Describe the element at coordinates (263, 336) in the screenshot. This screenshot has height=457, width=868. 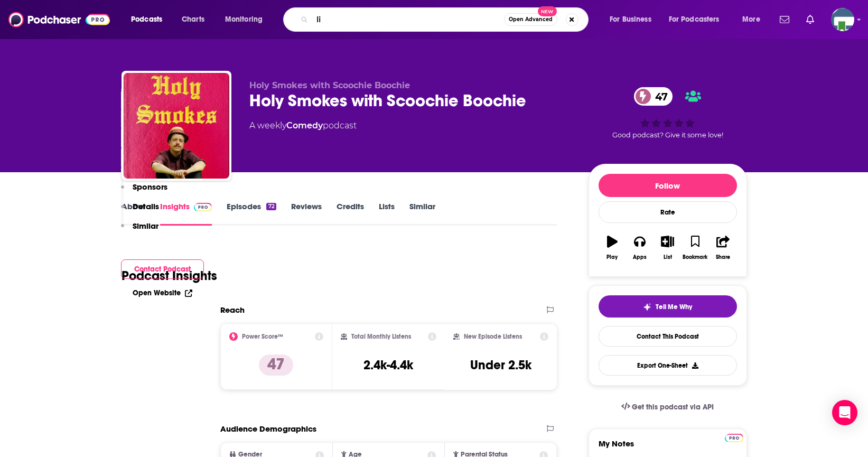
I see `h2: Power Score™` at that location.